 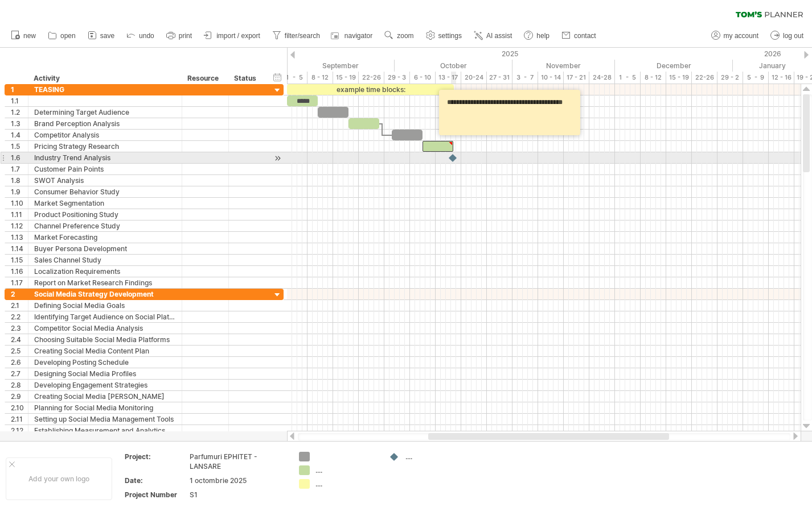 What do you see at coordinates (156, 480) in the screenshot?
I see `div: Date:` at bounding box center [156, 480].